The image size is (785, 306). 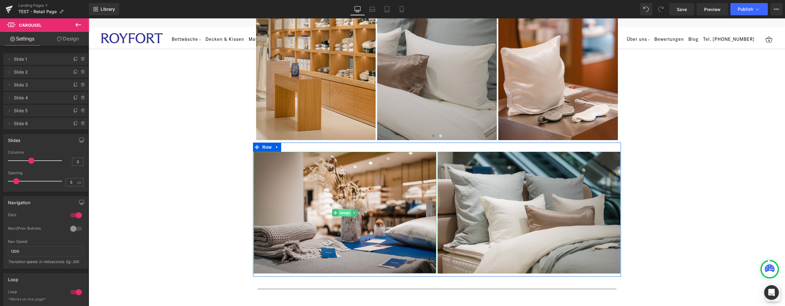 What do you see at coordinates (46, 264) in the screenshot?
I see `div: Transition speed. in miliseconds. Eg: 300` at bounding box center [46, 264].